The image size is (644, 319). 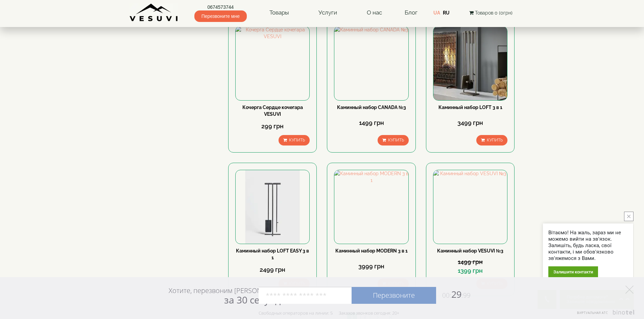 I want to click on img: Каминный набор CANADA №3, so click(x=371, y=63).